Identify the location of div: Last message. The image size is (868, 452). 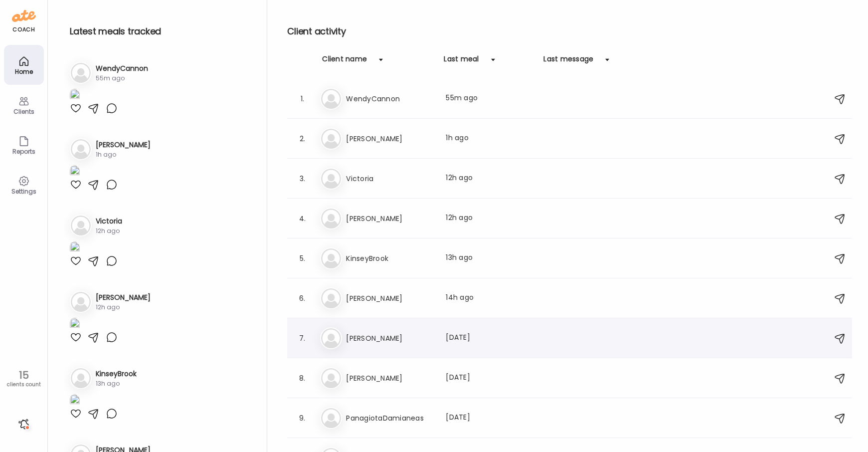
(568, 62).